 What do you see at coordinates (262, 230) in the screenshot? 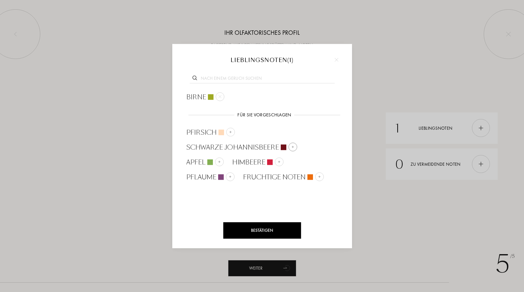
I see `div: Bestätigen` at bounding box center [262, 230].